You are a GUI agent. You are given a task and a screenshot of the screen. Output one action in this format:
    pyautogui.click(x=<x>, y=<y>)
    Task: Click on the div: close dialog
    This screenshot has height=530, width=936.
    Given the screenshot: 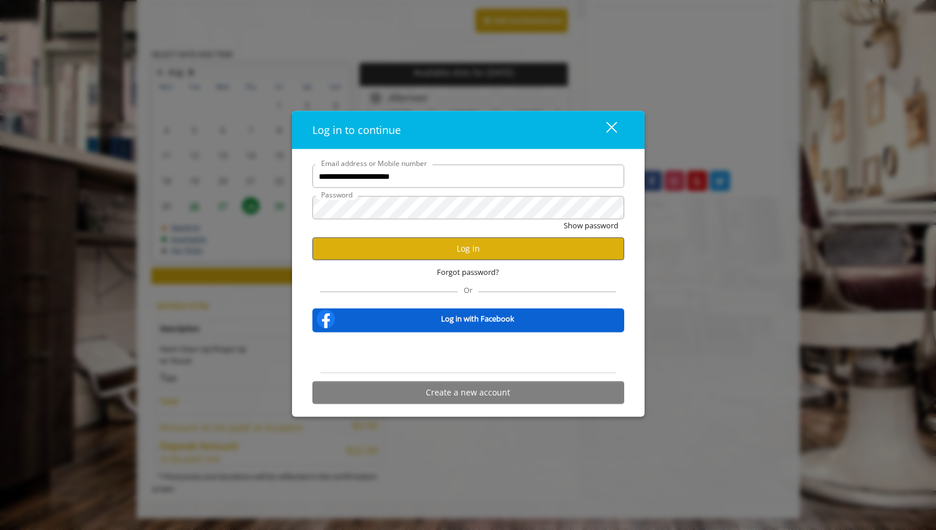 What is the action you would take?
    pyautogui.click(x=605, y=130)
    